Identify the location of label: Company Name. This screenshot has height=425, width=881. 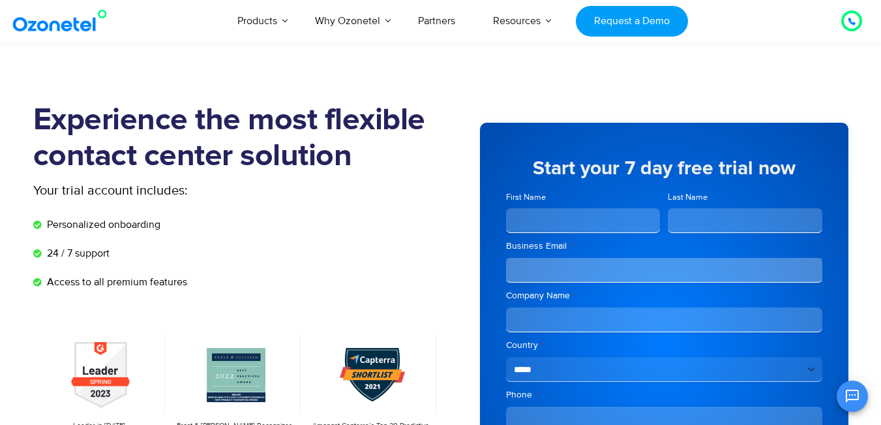
(664, 295).